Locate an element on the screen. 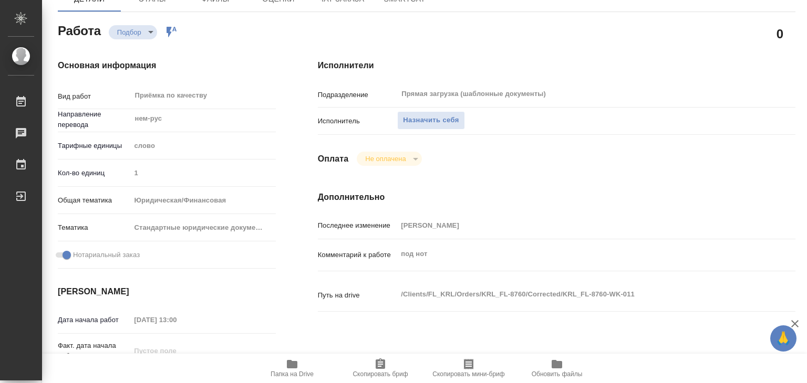 Image resolution: width=807 pixels, height=383 pixels. h2: Работа is located at coordinates (79, 30).